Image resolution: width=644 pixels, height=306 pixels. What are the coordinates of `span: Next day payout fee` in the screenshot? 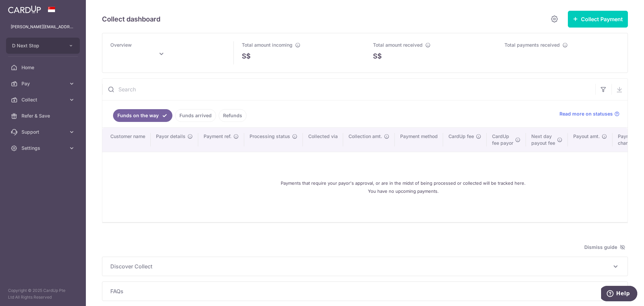 It's located at (543, 140).